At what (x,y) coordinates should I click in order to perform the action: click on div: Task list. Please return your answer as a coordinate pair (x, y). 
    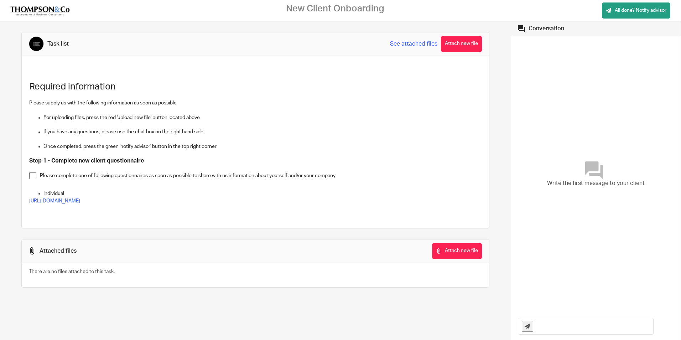
    Looking at the image, I should click on (58, 44).